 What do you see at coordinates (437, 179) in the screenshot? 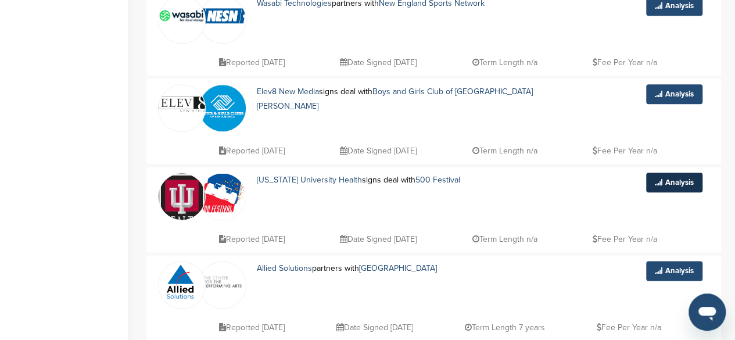
I see `a: 500 Festival` at bounding box center [437, 179].